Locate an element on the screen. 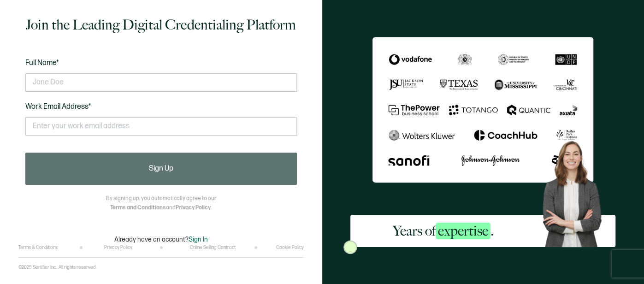  p: ©2025 Sertifier Inc.. All rights reserved. is located at coordinates (58, 267).